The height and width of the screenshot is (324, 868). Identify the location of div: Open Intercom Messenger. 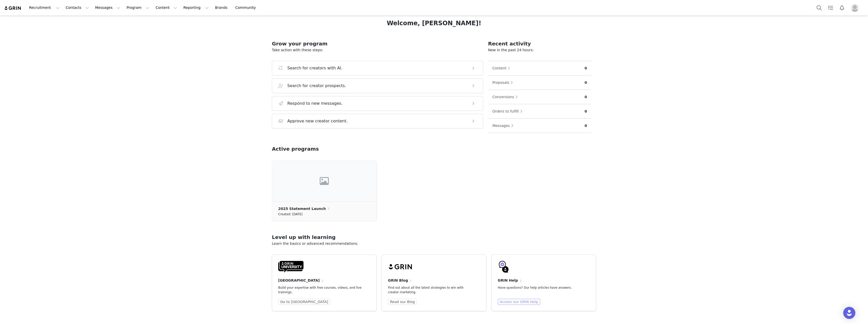
(849, 313).